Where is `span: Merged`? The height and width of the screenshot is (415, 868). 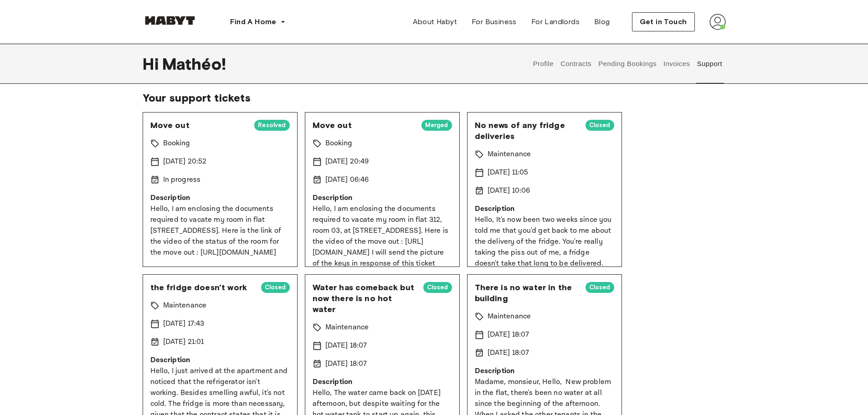
span: Merged is located at coordinates (436, 125).